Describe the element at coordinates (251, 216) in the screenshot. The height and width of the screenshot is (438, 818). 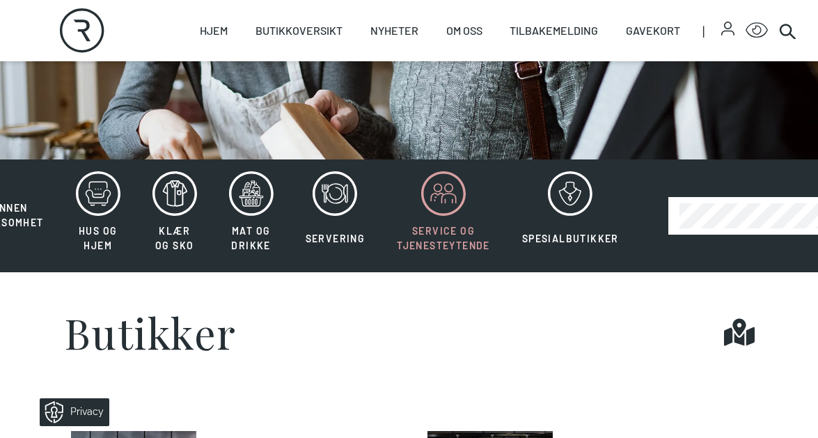
I see `button: Mat og drikke` at that location.